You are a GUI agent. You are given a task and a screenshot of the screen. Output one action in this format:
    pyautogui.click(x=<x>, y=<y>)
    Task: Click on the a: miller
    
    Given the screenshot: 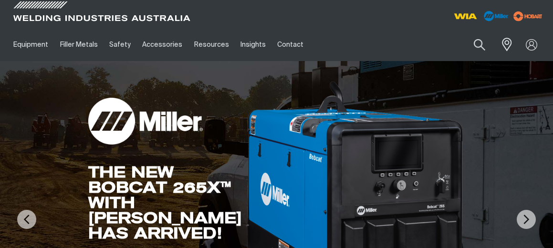 What is the action you would take?
    pyautogui.click(x=528, y=16)
    